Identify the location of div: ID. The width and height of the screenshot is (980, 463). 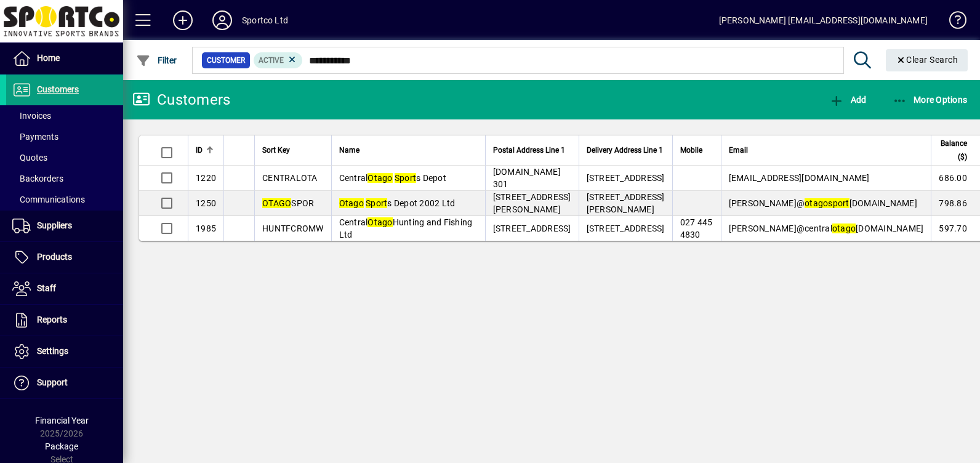
(205, 150).